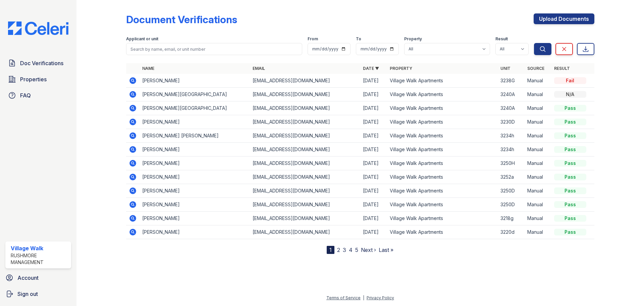 This screenshot has height=306, width=644. I want to click on a: Property, so click(401, 68).